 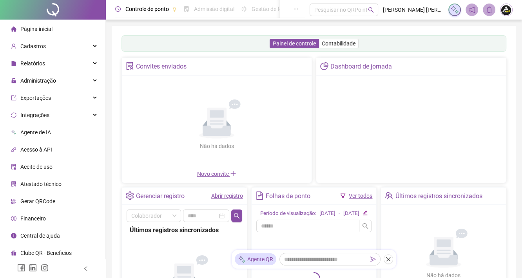 What do you see at coordinates (472, 10) in the screenshot?
I see `span: notification` at bounding box center [472, 10].